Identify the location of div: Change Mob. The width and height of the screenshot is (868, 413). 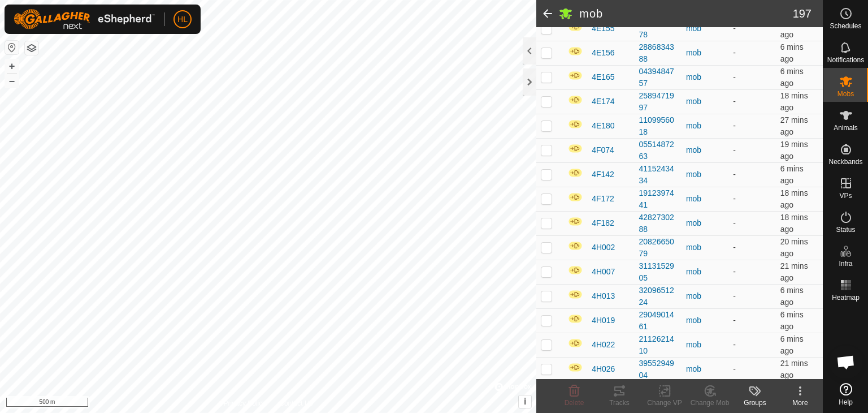
(710, 403).